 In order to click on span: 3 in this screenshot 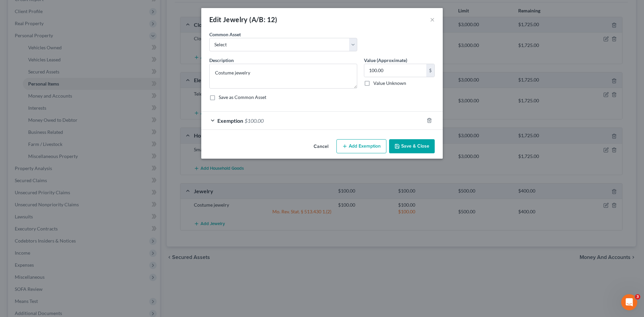, I will do `click(637, 297)`.